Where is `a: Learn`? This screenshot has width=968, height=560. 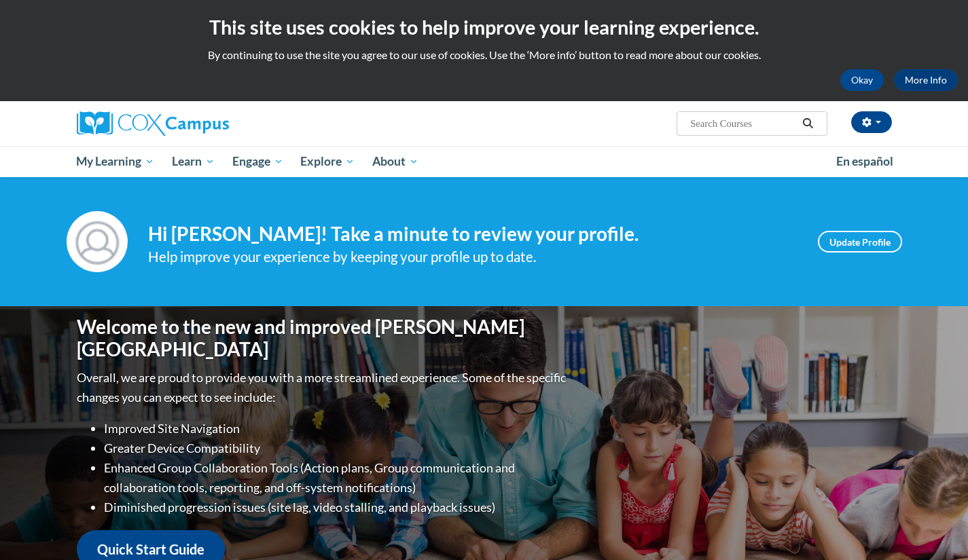
a: Learn is located at coordinates (193, 161).